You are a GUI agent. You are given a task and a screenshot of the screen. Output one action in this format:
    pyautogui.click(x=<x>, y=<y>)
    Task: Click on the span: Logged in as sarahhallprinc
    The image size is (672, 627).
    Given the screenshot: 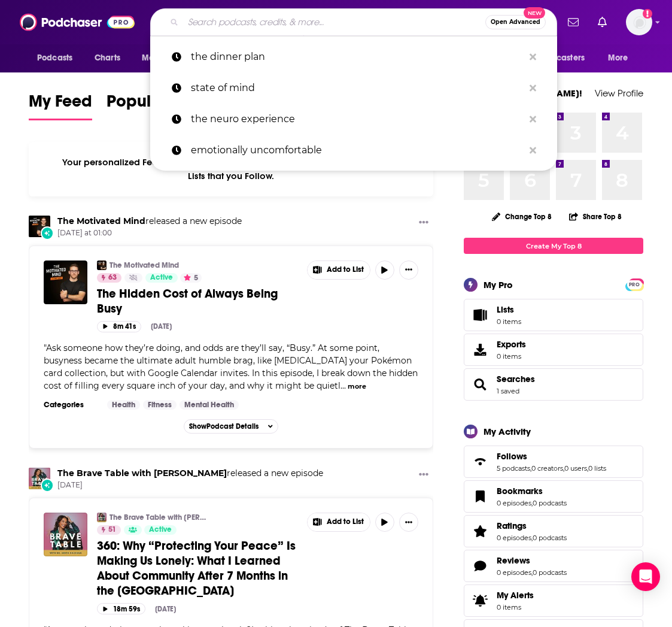 What is the action you would take?
    pyautogui.click(x=639, y=22)
    